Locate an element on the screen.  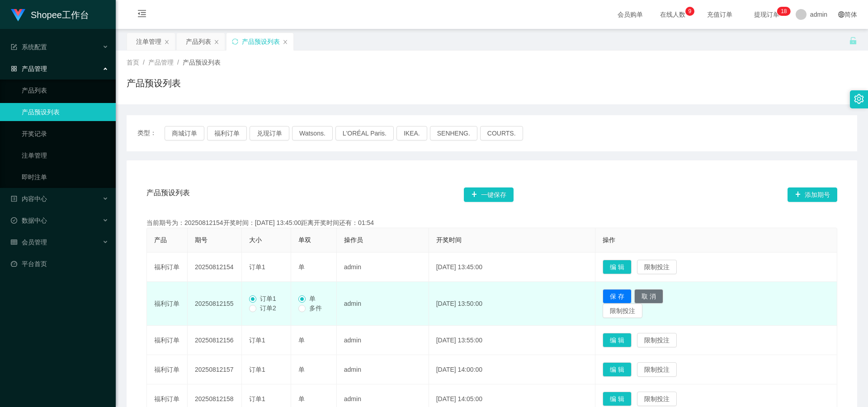
p: 9 is located at coordinates (690, 11).